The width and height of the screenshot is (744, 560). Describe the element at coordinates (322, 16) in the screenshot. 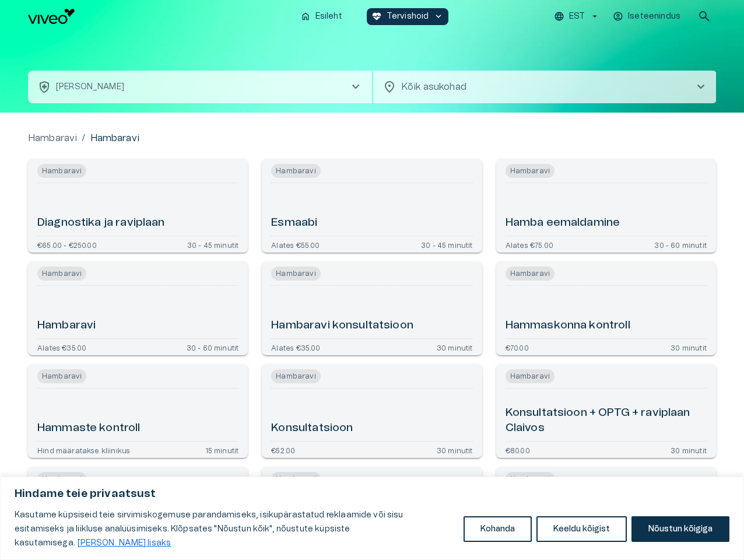

I see `button: homeEsileht` at that location.